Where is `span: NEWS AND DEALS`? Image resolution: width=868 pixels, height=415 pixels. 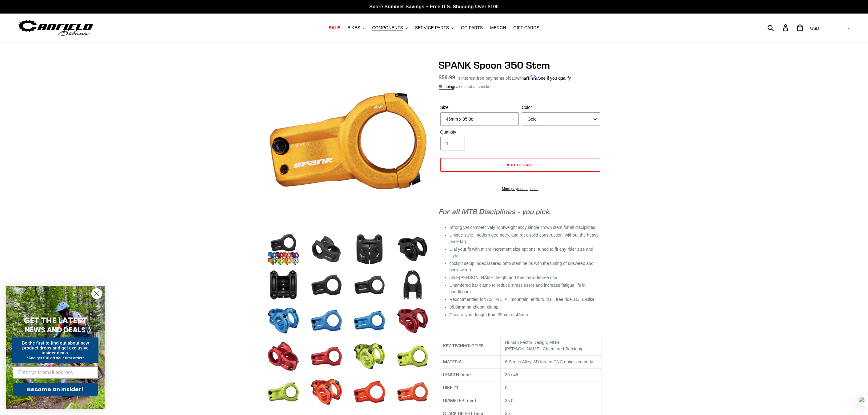
span: NEWS AND DEALS is located at coordinates (55, 330).